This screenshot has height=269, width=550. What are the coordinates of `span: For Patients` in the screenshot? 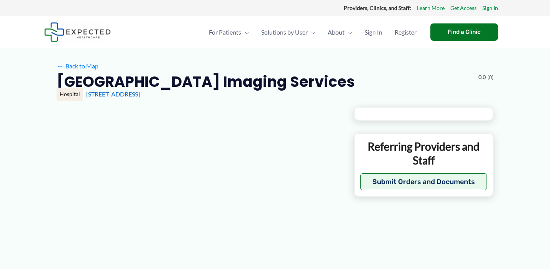 It's located at (225, 32).